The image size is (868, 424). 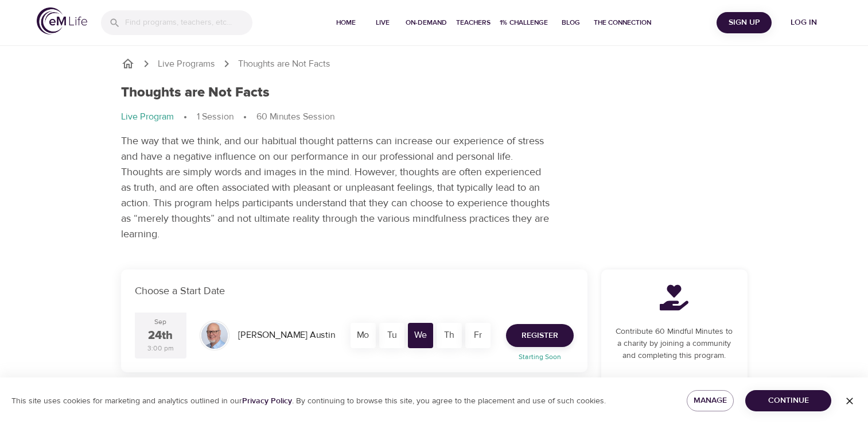 I want to click on button: Continue, so click(x=788, y=401).